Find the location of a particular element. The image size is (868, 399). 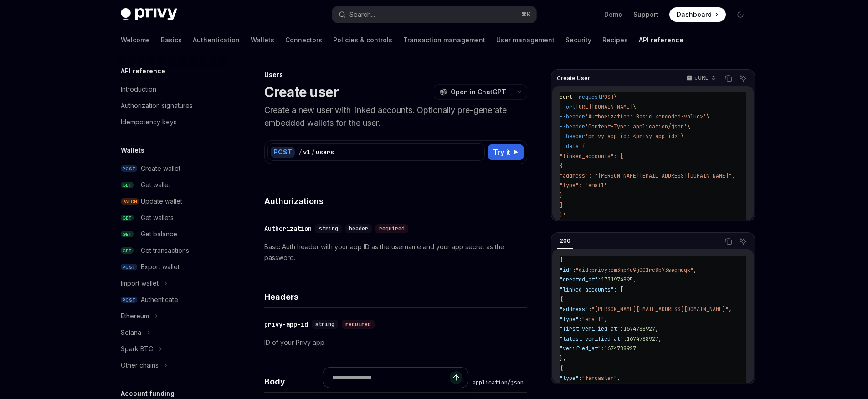

div: required is located at coordinates (392, 228).